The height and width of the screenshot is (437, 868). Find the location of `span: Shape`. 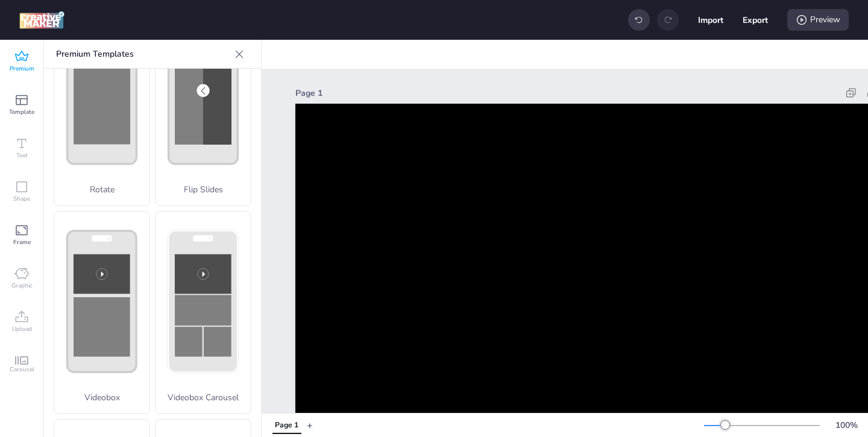

span: Shape is located at coordinates (21, 199).